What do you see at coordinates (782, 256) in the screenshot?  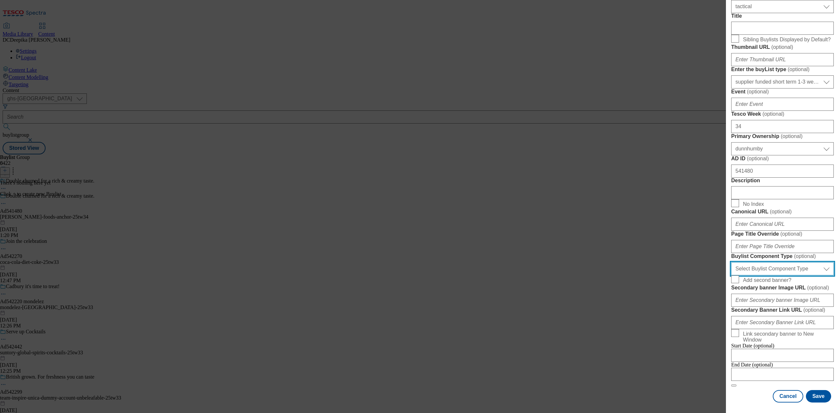 I see `label: Buylist Component Type` at bounding box center [782, 256].